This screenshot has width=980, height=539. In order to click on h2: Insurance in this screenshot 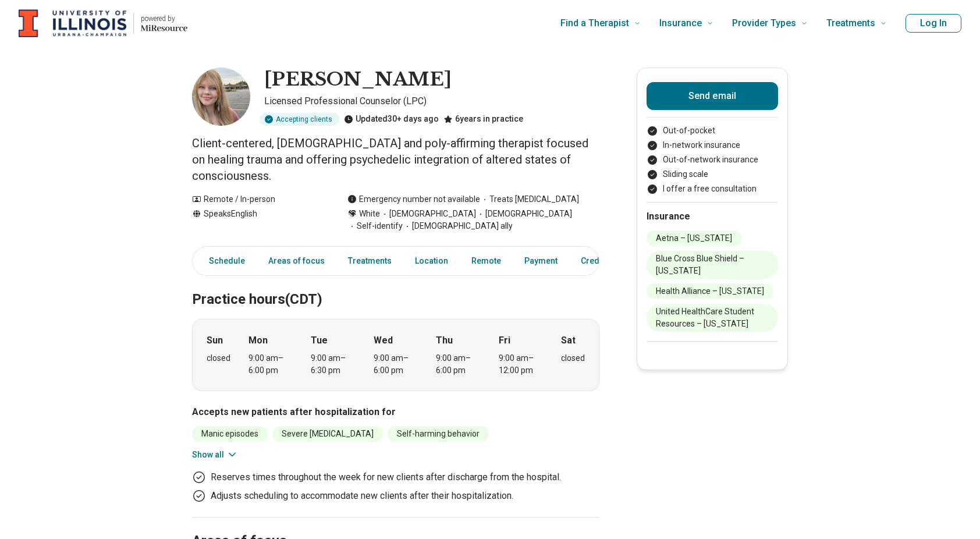, I will do `click(712, 217)`.